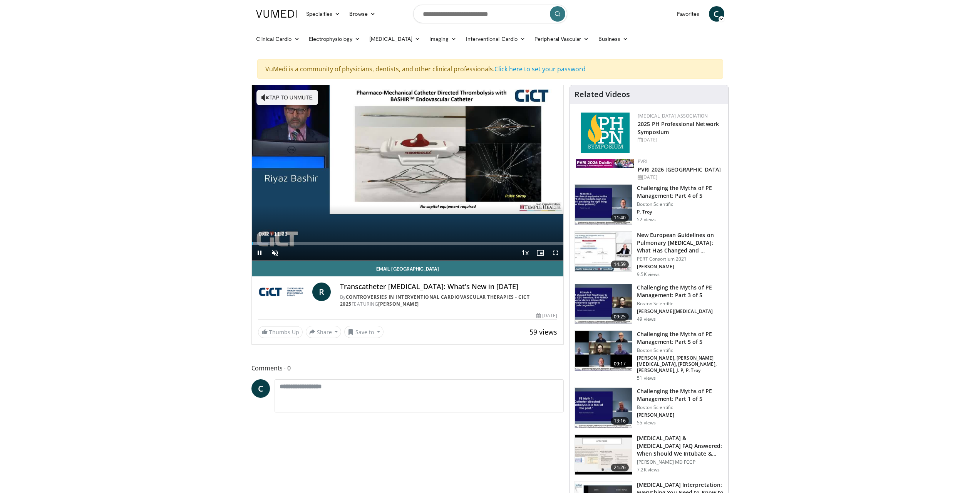 This screenshot has width=980, height=493. I want to click on input: Search topics, interventions, so click(490, 14).